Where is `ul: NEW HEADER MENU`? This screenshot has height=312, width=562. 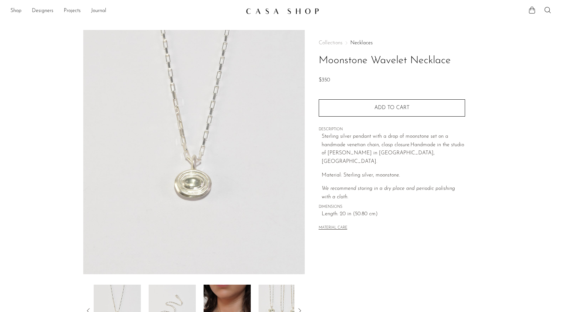 ul: NEW HEADER MENU is located at coordinates (126, 11).